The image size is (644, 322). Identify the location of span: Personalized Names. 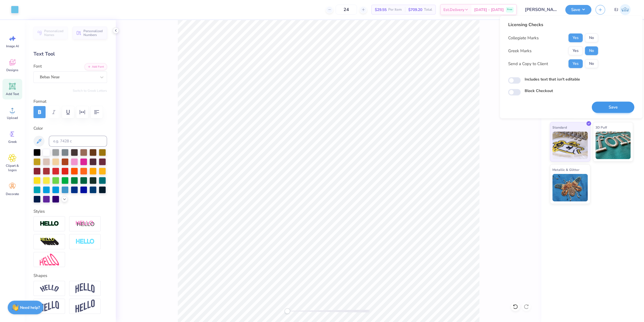
(55, 33).